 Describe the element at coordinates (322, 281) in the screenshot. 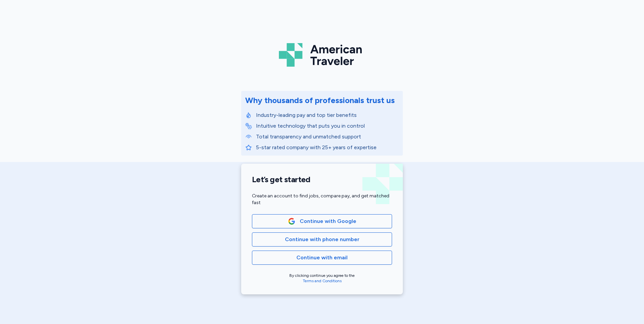

I see `a: Terms and Conditions` at that location.